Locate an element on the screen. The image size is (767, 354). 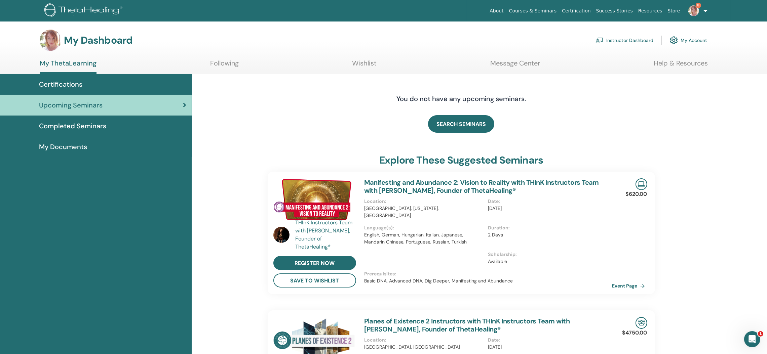
a: Following is located at coordinates (224, 66).